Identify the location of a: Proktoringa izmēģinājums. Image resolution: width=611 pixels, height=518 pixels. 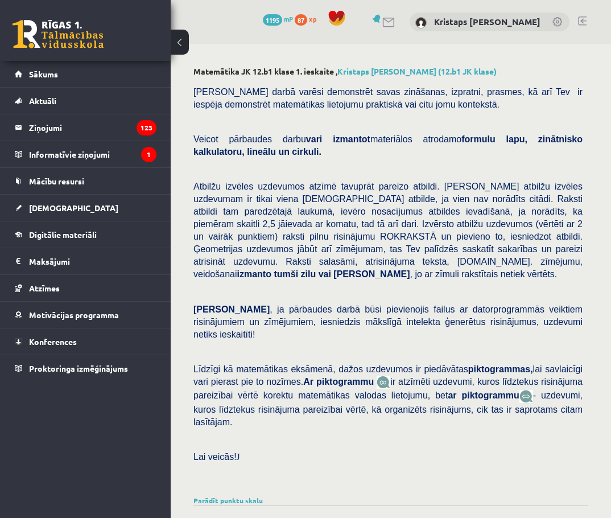
(85, 368).